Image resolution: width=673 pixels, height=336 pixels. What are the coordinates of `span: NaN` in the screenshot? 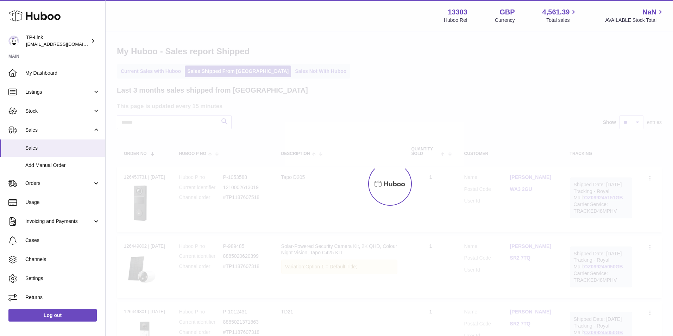 It's located at (650, 12).